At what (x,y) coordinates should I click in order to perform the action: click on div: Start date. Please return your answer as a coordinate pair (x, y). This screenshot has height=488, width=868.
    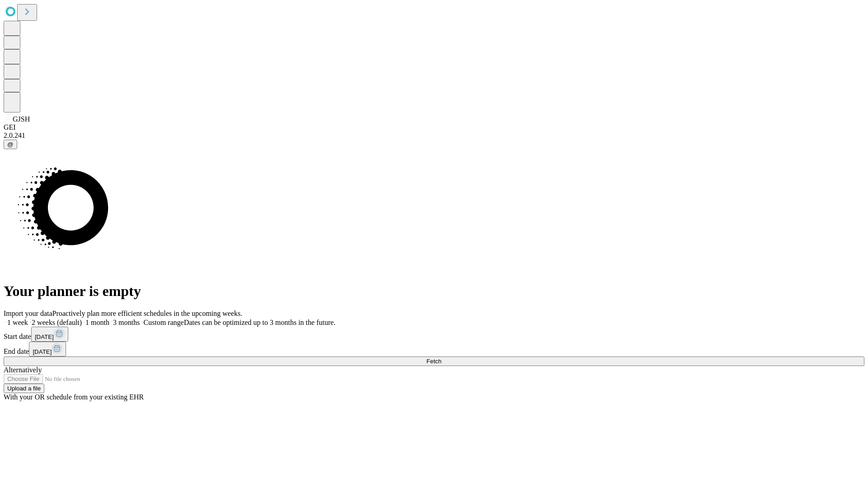
    Looking at the image, I should click on (434, 334).